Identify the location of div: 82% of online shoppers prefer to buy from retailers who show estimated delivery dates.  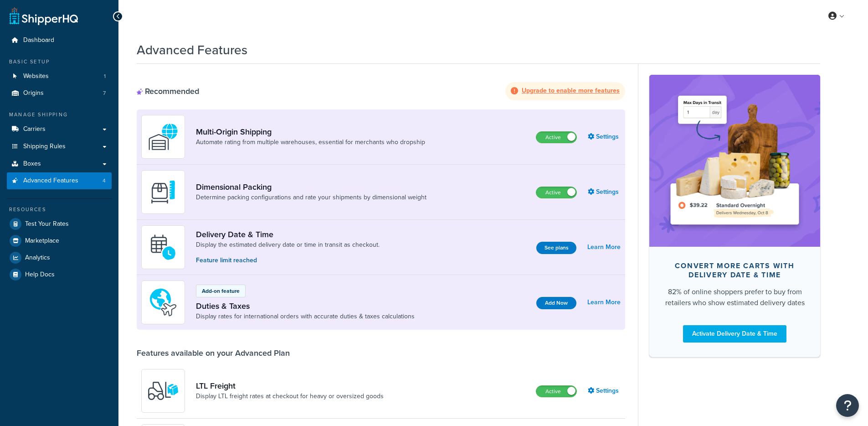
(735, 298).